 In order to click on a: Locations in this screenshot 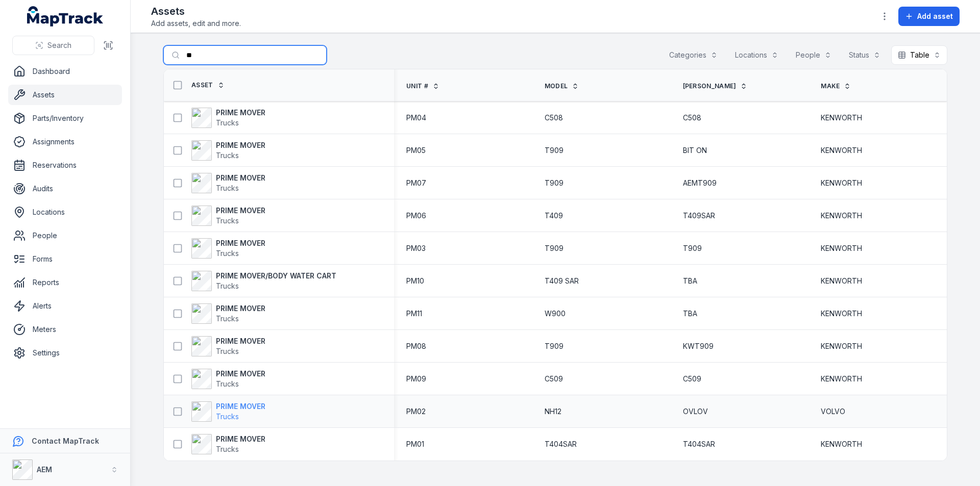, I will do `click(65, 212)`.